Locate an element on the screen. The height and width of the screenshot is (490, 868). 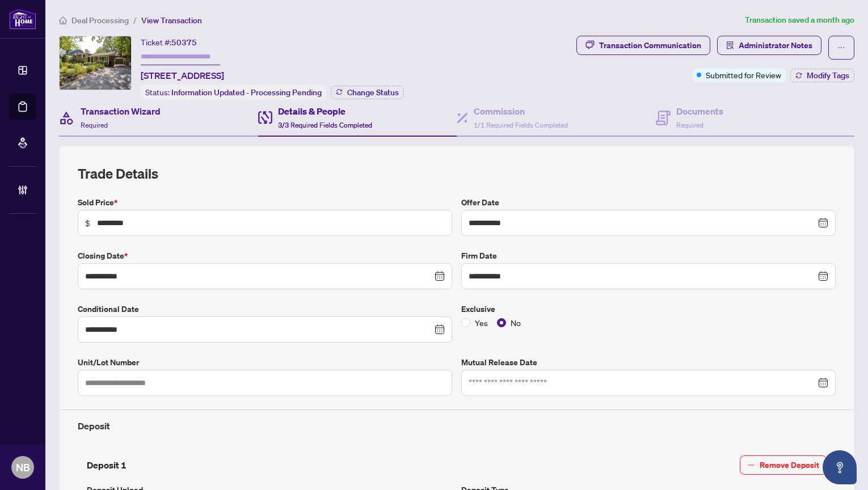
span: Submitted for Review is located at coordinates (743, 75).